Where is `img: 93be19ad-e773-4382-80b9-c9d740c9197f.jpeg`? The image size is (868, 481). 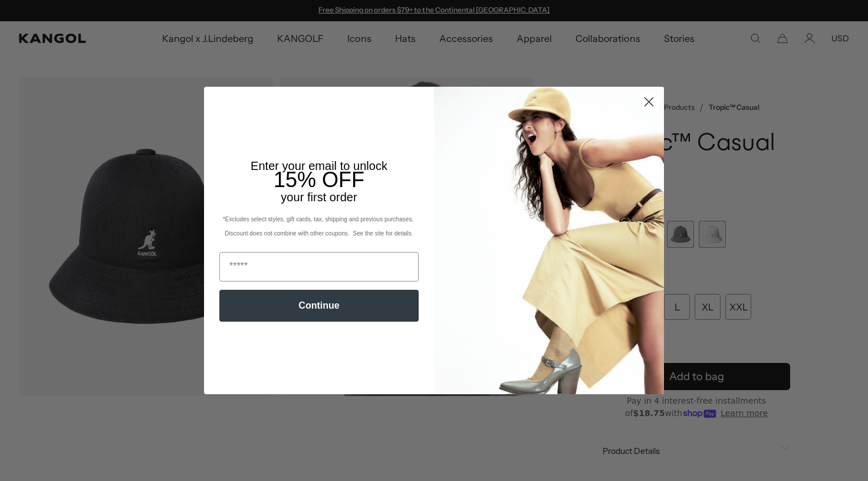 img: 93be19ad-e773-4382-80b9-c9d740c9197f.jpeg is located at coordinates (549, 240).